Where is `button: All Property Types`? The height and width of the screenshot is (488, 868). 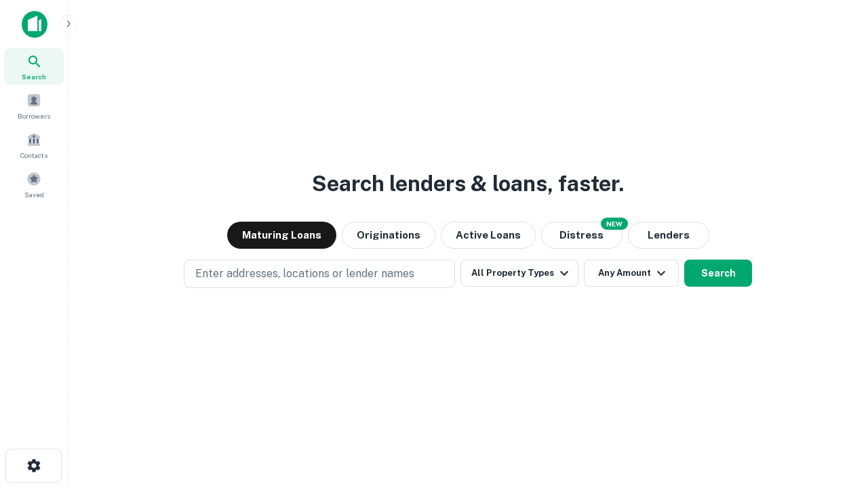
button: All Property Types is located at coordinates (519, 274).